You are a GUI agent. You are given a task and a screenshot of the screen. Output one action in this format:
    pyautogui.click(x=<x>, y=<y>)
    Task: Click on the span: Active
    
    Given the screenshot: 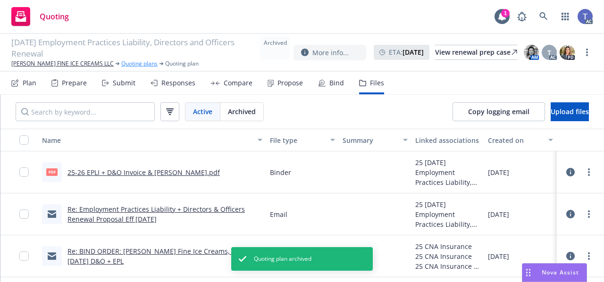 What is the action you would take?
    pyautogui.click(x=202, y=111)
    